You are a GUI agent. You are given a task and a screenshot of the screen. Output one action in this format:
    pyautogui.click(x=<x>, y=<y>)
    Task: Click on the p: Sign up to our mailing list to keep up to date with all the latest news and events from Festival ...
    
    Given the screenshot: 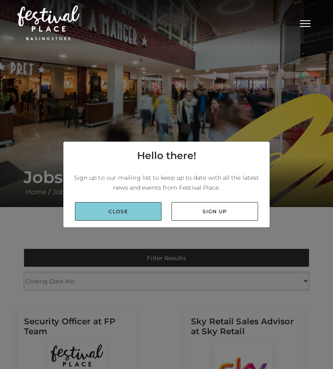 What is the action you would take?
    pyautogui.click(x=167, y=183)
    